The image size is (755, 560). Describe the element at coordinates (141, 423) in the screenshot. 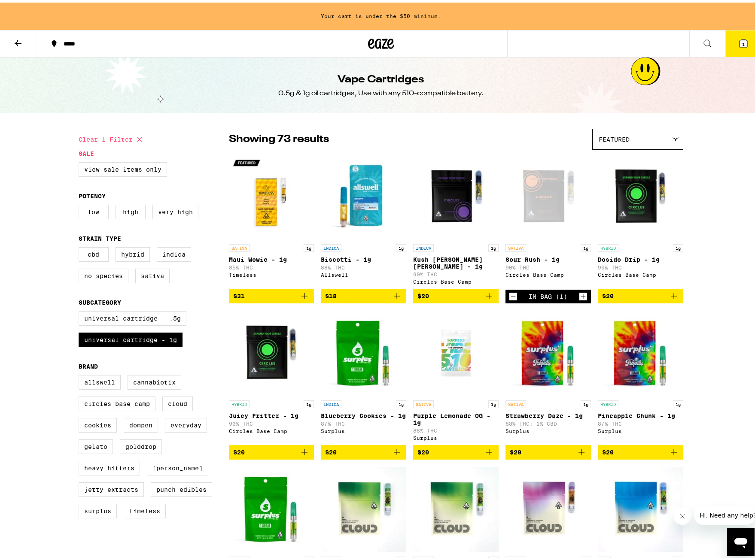

I see `label: Dompen` at that location.